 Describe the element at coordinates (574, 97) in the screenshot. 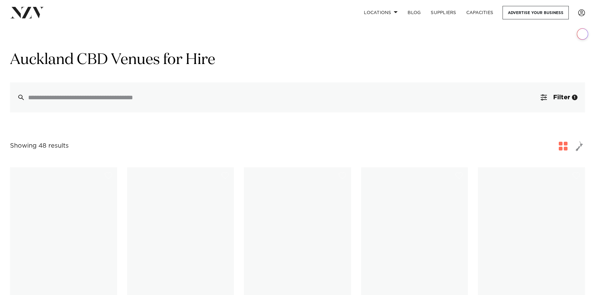

I see `div: 1` at that location.